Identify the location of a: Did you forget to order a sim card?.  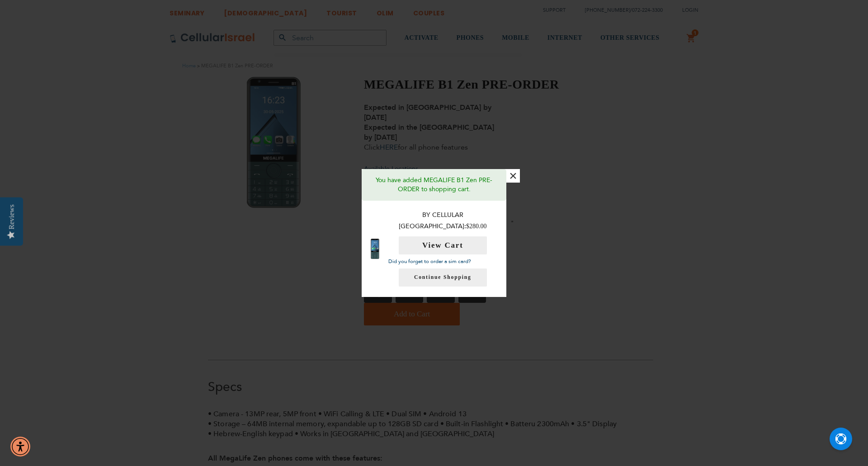
(429, 261).